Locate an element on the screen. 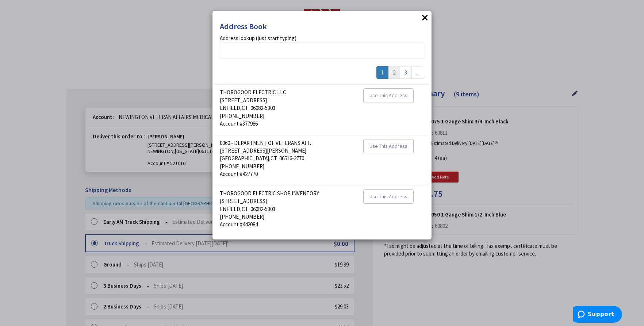 The height and width of the screenshot is (326, 644). span: 427770 is located at coordinates (250, 173).